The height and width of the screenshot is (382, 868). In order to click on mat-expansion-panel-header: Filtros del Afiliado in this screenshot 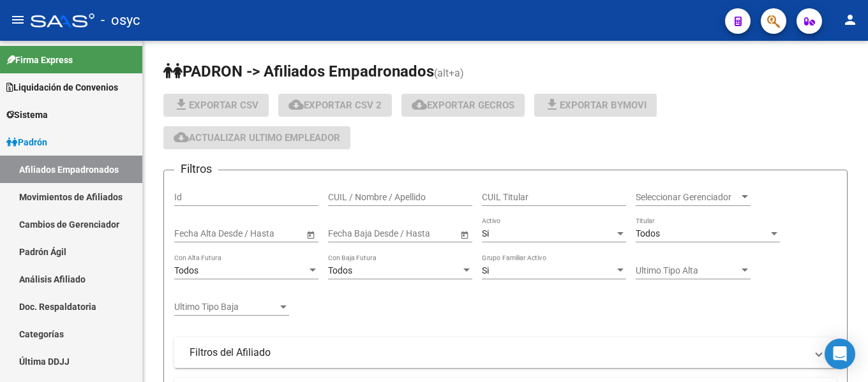, I will do `click(506, 353)`.